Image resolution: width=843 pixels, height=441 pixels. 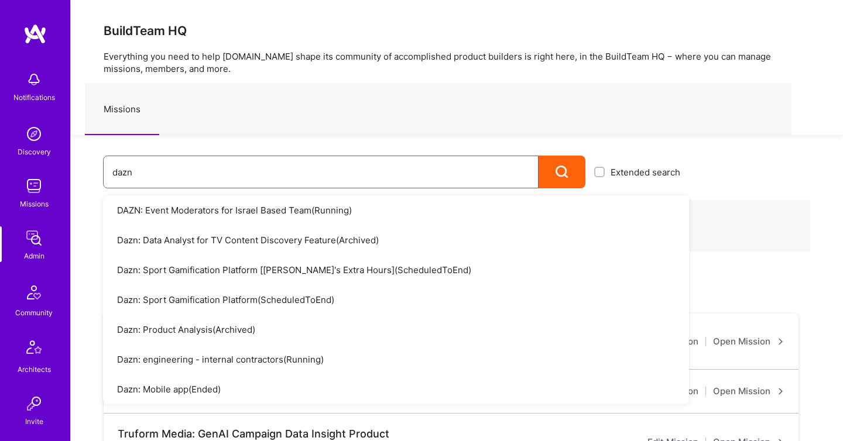 What do you see at coordinates (34, 238) in the screenshot?
I see `img: admin teamwork` at bounding box center [34, 238].